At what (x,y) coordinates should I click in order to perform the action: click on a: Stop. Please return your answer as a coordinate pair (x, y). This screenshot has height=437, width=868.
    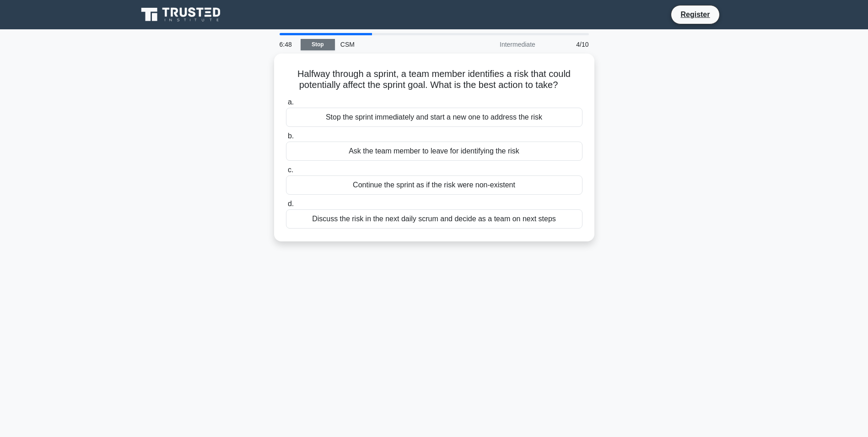
    Looking at the image, I should click on (317, 44).